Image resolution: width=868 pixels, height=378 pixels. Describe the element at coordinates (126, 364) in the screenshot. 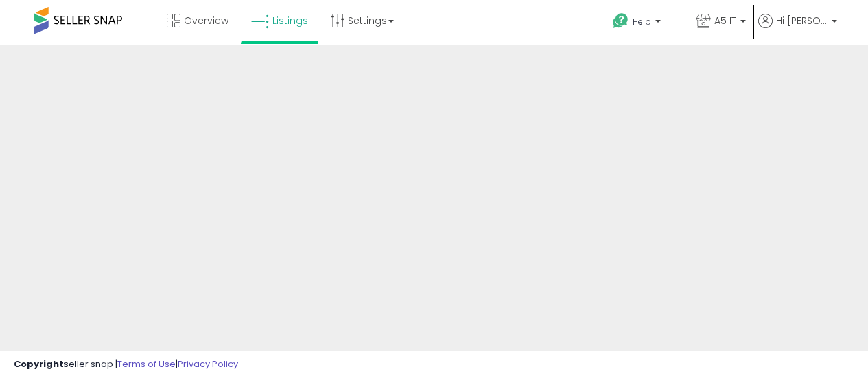

I see `div: seller snap | |` at that location.